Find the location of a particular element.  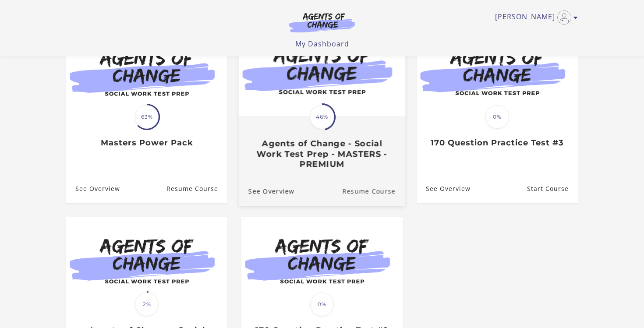

span: 63% is located at coordinates (147, 117).